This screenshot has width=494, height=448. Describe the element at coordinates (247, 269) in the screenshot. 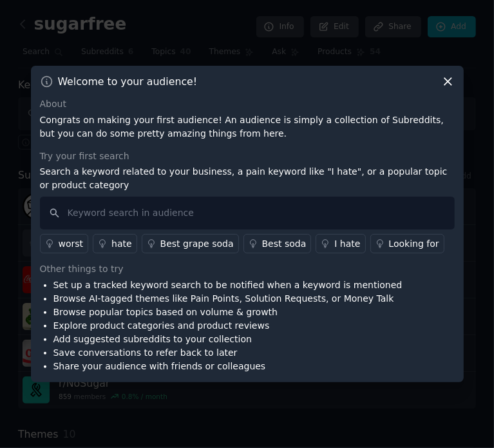

I see `div: Other things to try` at that location.